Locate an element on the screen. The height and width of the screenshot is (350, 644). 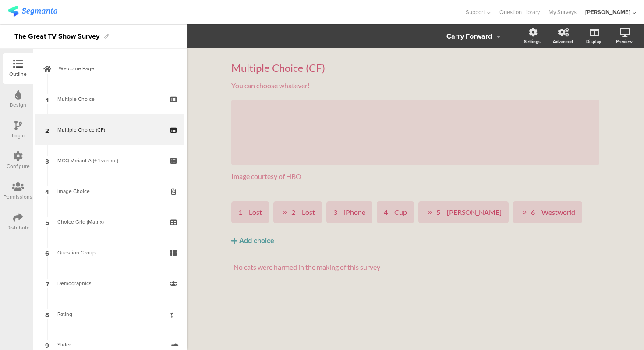
div: 1 is located at coordinates (244, 212).